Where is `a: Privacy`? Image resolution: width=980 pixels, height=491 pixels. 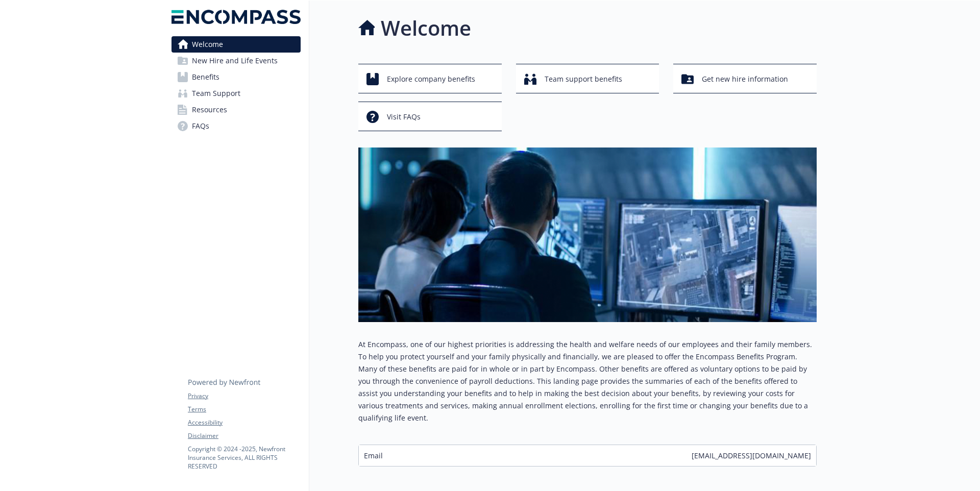
a: Privacy is located at coordinates (244, 396).